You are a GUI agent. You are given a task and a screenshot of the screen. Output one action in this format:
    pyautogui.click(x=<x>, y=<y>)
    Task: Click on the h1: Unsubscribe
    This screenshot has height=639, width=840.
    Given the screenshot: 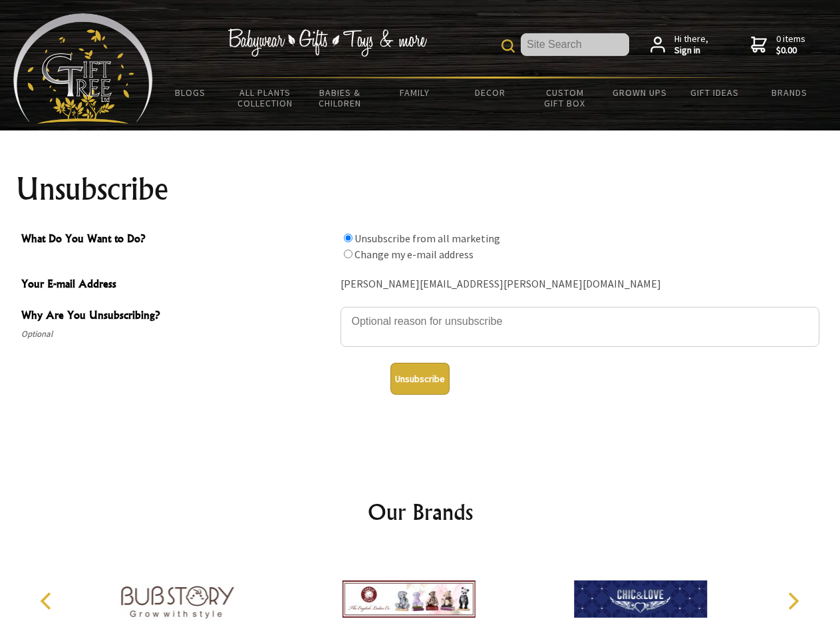 What is the action you would take?
    pyautogui.click(x=421, y=189)
    